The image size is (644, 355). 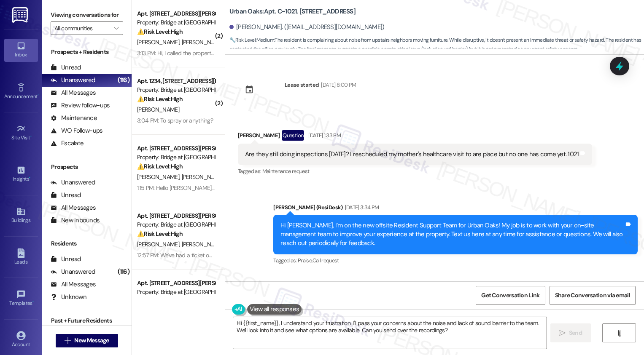 I want to click on div: 3:13 PM: Hi, I called the property office many weeks ago to confirm that I never signed a lease. ..., so click(x=271, y=53).